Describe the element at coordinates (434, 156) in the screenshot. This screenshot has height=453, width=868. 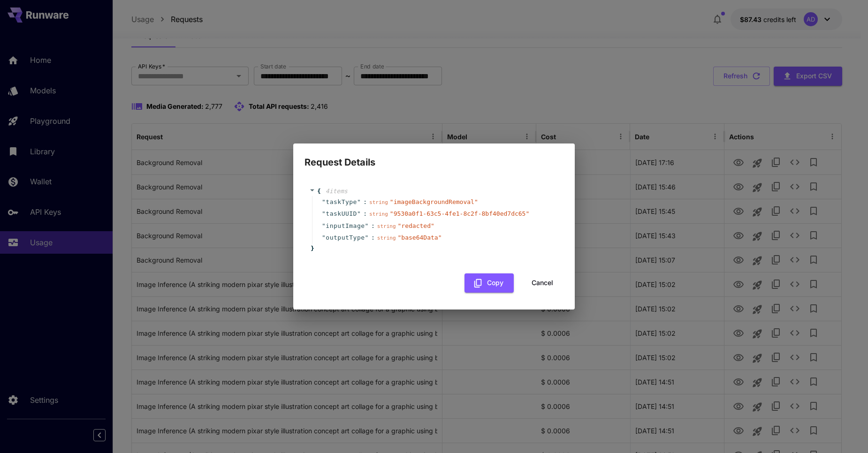
I see `h2: Request Details` at that location.